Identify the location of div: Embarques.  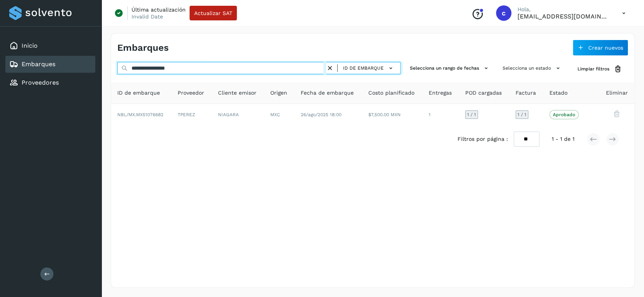
(50, 64).